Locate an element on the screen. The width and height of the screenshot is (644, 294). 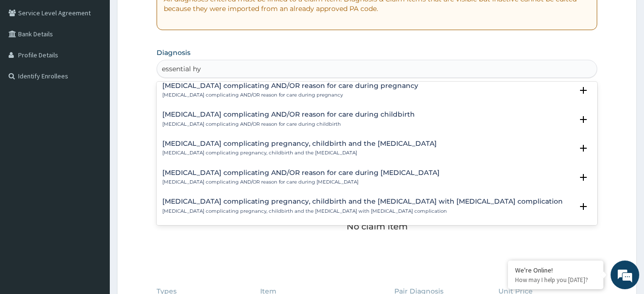
p: How may I help you today? is located at coordinates (556, 280).